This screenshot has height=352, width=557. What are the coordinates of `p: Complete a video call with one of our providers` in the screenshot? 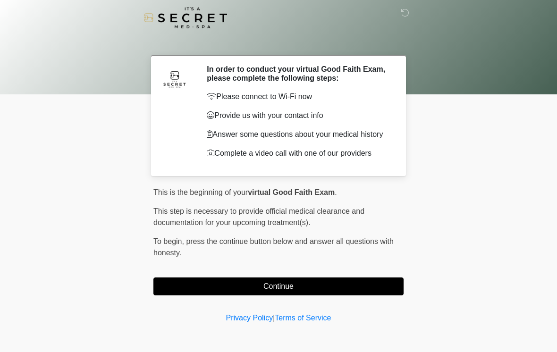 It's located at (298, 153).